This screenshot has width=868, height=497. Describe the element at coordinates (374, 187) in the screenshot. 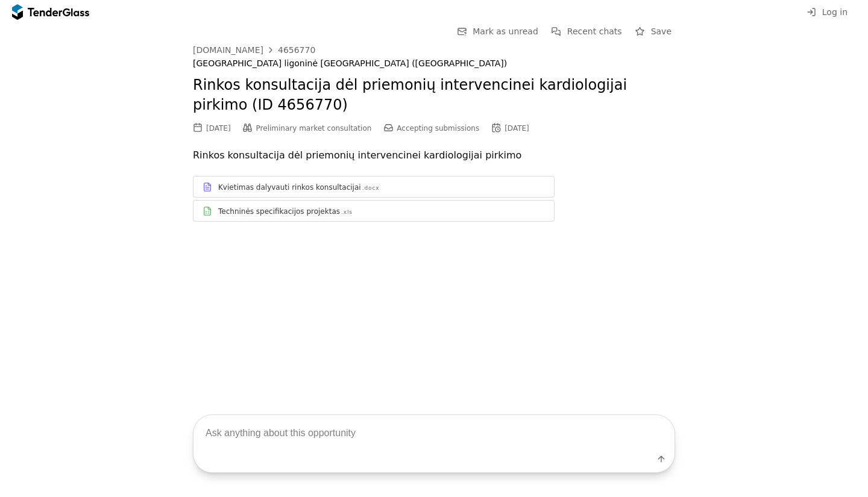

I see `a: Kvietimas dalyvauti rinkos konsultacijai.docx` at that location.